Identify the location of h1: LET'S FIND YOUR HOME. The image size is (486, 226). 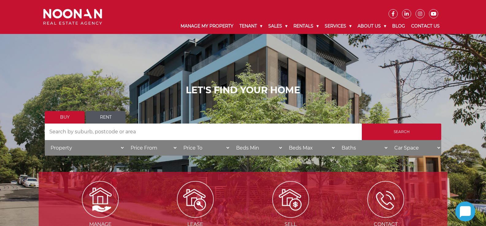
(243, 90).